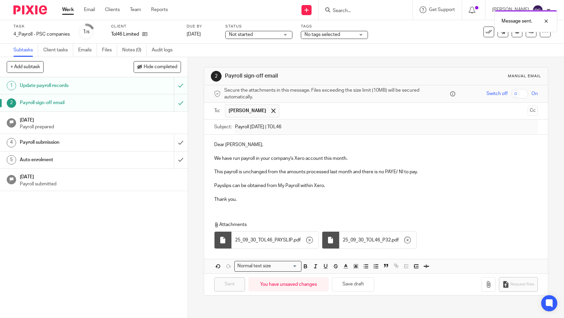 The image size is (564, 318). What do you see at coordinates (112, 10) in the screenshot?
I see `a: Clients` at bounding box center [112, 10].